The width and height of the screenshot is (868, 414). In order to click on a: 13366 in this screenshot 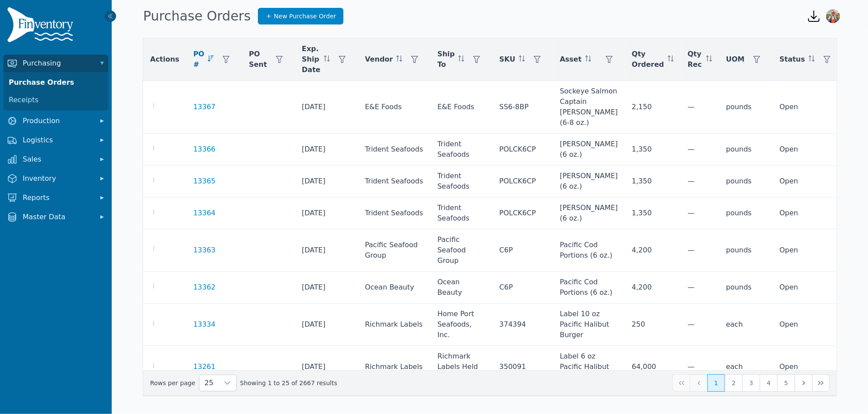, I will do `click(204, 149)`.